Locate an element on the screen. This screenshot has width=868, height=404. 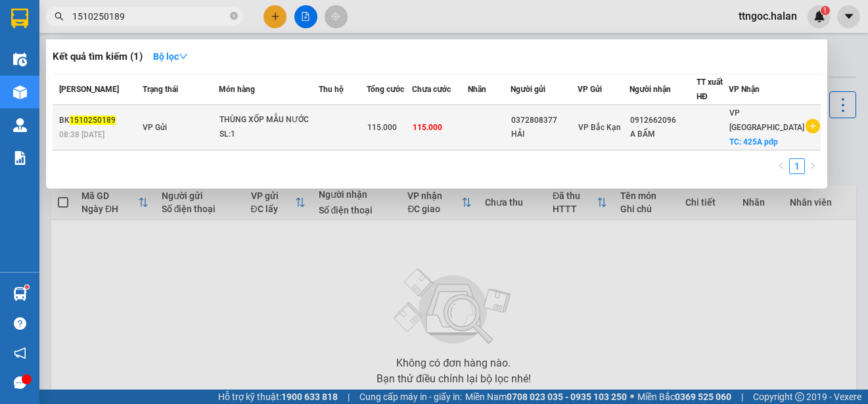
span: question-circle is located at coordinates (20, 324).